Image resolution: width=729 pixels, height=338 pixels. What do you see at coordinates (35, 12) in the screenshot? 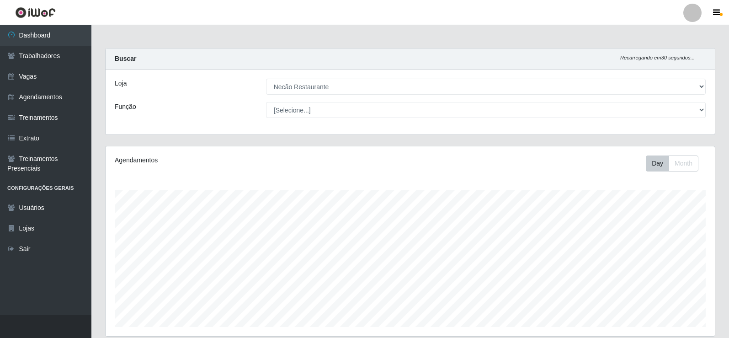
I see `img: CoreUI Logo` at bounding box center [35, 12].